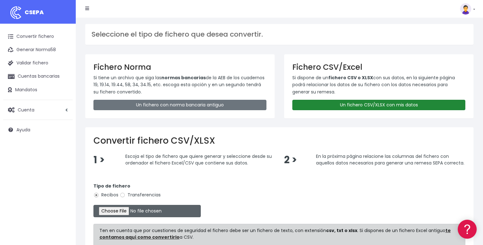 The width and height of the screenshot is (483, 245). I want to click on strong: fichero CSV o XLSX, so click(351, 78).